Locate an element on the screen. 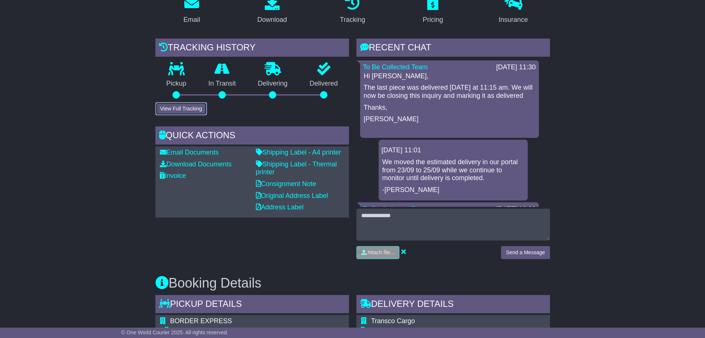 The image size is (705, 338). div: Email is located at coordinates (191, 20).